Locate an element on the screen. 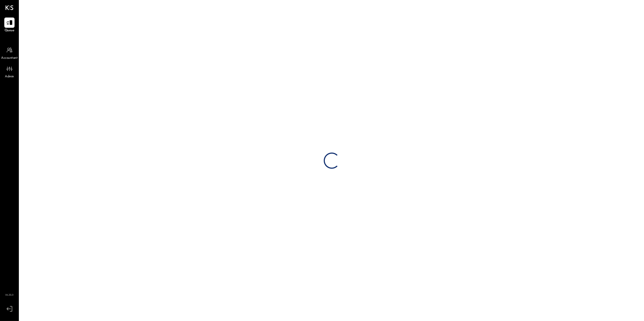  span: Accountant is located at coordinates (10, 58).